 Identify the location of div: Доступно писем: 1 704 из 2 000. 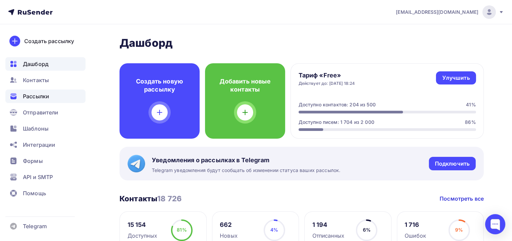
(336, 122).